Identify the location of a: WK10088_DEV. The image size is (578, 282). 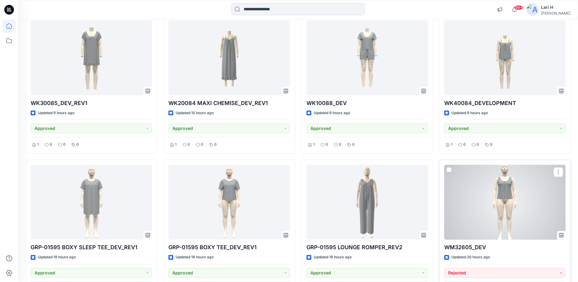
(367, 58).